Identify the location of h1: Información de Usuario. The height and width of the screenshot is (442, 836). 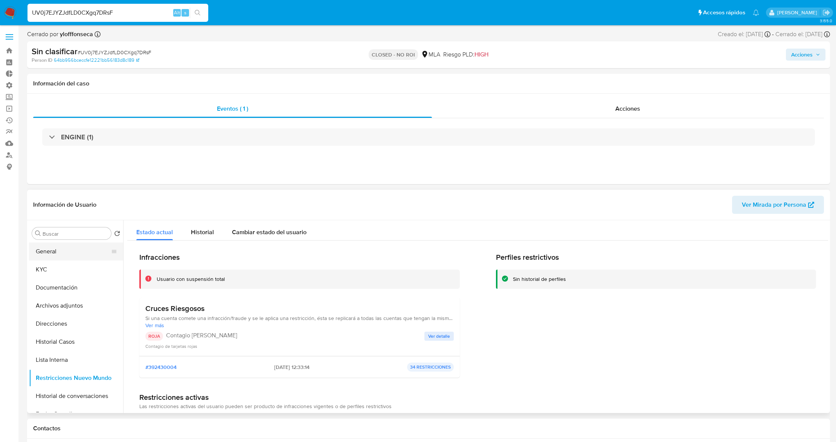
(65, 205).